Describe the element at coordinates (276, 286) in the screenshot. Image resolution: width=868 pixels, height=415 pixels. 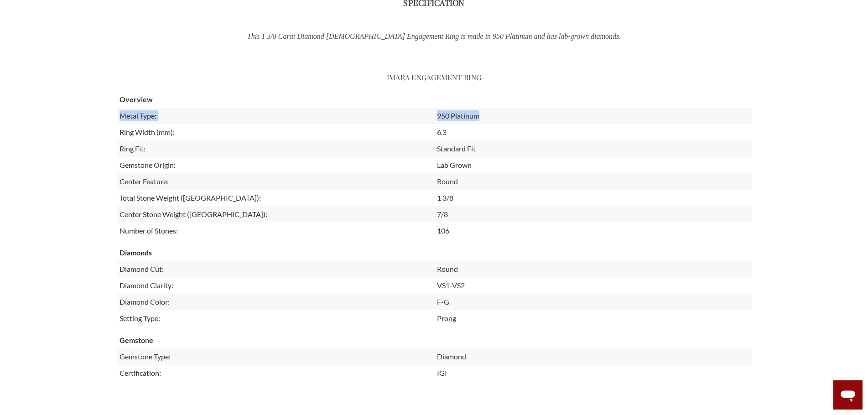
I see `td: Diamond Clarity:` at that location.